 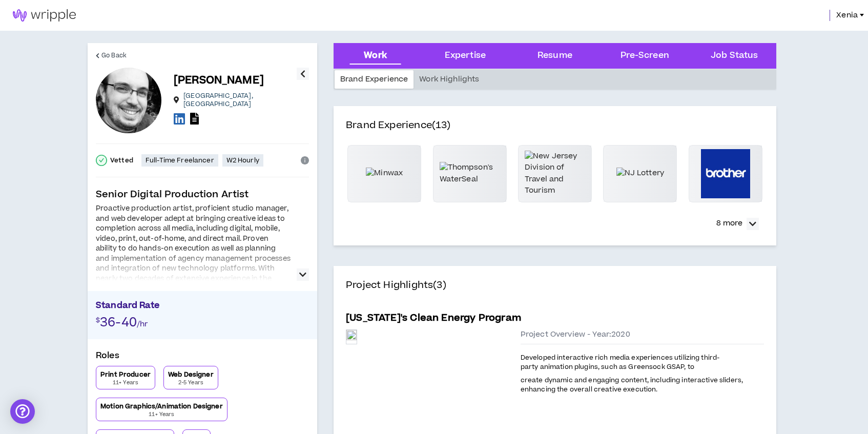 What do you see at coordinates (575, 335) in the screenshot?
I see `span: Project Overview - Year: 2020` at bounding box center [575, 335].